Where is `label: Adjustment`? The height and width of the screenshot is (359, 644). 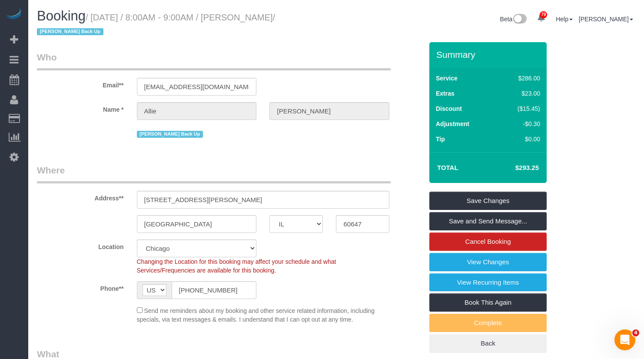 label: Adjustment is located at coordinates (452, 124).